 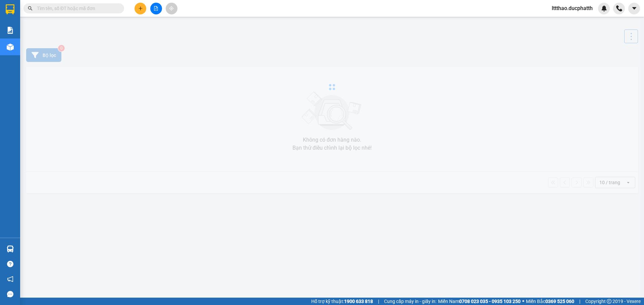 I want to click on img: solution-icon, so click(x=10, y=30).